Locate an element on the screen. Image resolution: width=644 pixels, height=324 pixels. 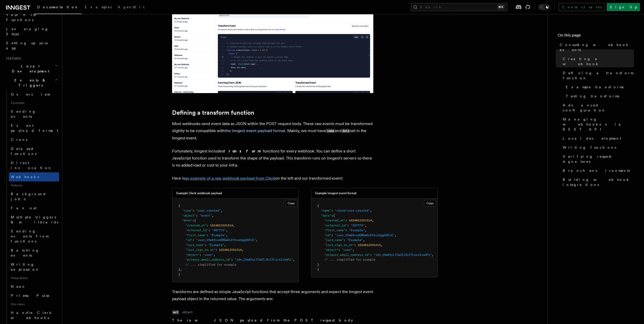
a: Examples is located at coordinates (98, 8).